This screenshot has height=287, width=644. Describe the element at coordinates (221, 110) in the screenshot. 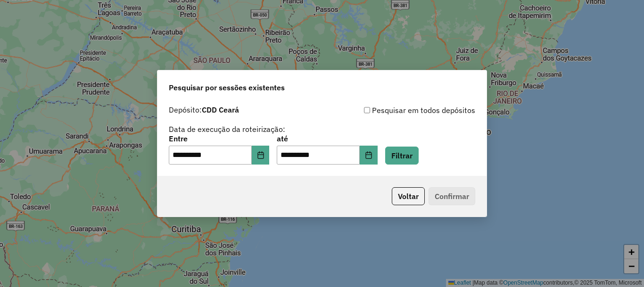

I see `strong: CDD Ceará` at that location.